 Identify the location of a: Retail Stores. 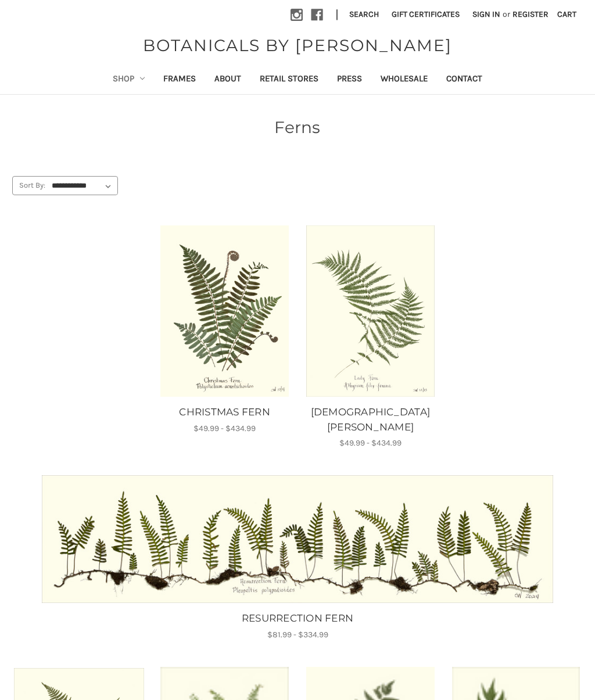
(289, 79).